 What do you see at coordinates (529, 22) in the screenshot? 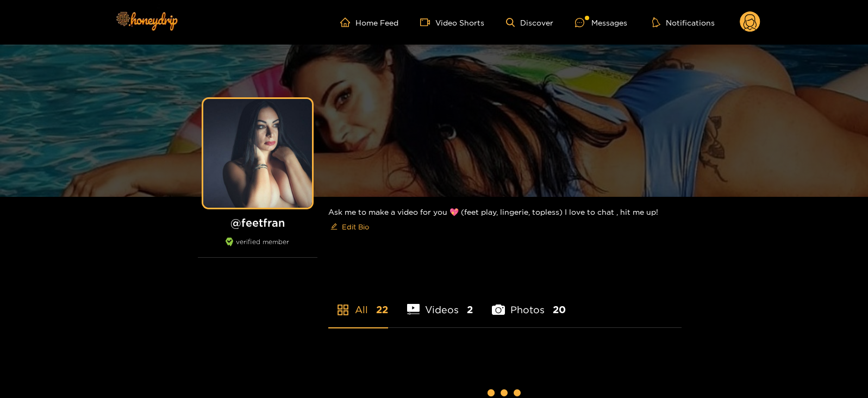
I see `a: Discover` at bounding box center [529, 22].